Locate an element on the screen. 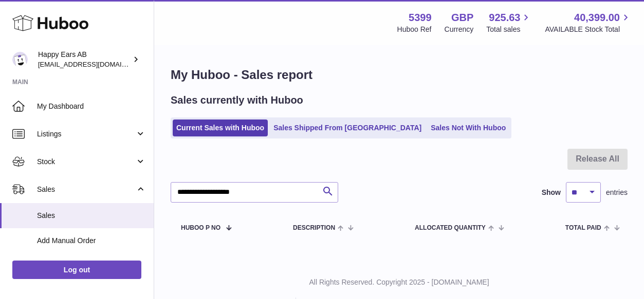 This screenshot has width=644, height=299. span: AVAILABLE Stock Total is located at coordinates (588, 29).